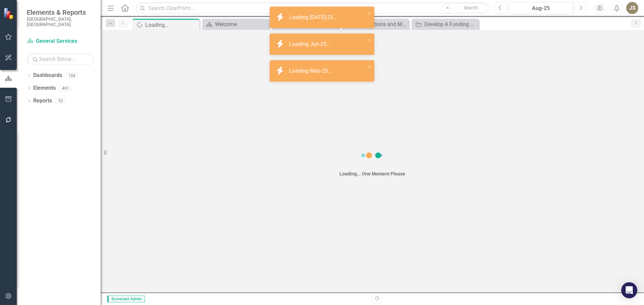 This screenshot has height=305, width=644. Describe the element at coordinates (471, 8) in the screenshot. I see `button: Search` at that location.